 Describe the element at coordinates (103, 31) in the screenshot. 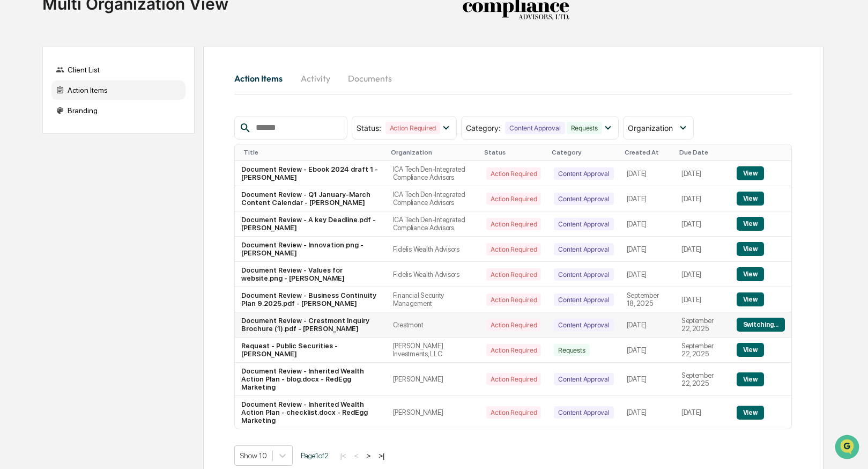

I see `p: How can we help?` at that location.